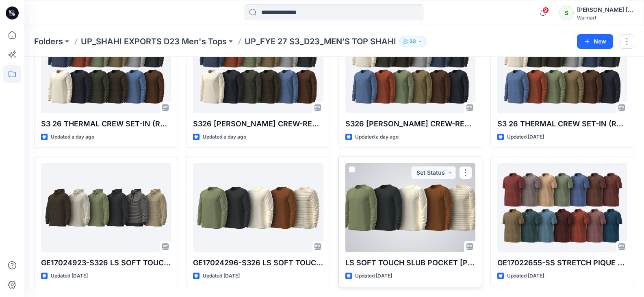 The width and height of the screenshot is (644, 297). What do you see at coordinates (106, 208) in the screenshot?
I see `a: GE17024923-S326 LS SOFT TOUCH SLUB HOODIE-REG` at bounding box center [106, 208].